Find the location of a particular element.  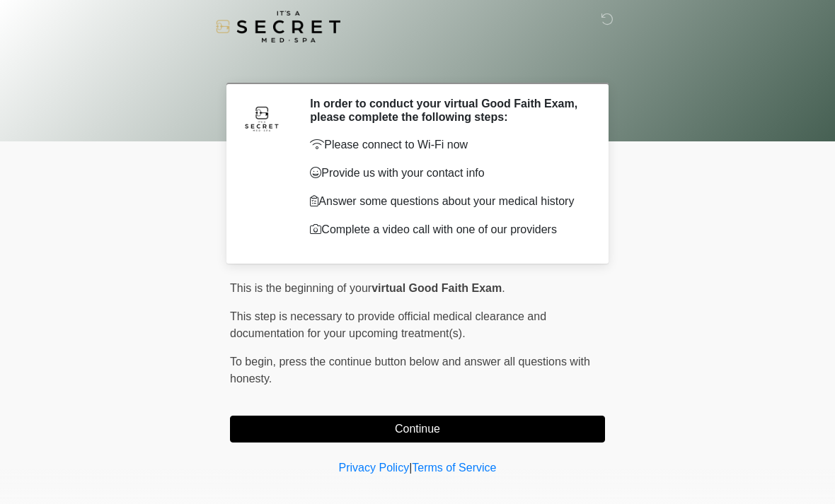

p: Please connect to Wi-Fi now is located at coordinates (446, 145).